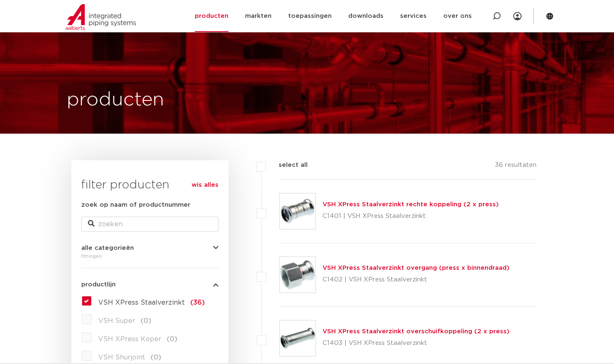 The image size is (614, 364). I want to click on img: Thumbnail for VSH XPress Staalverzinkt rechte koppeling (2 x press), so click(298, 211).